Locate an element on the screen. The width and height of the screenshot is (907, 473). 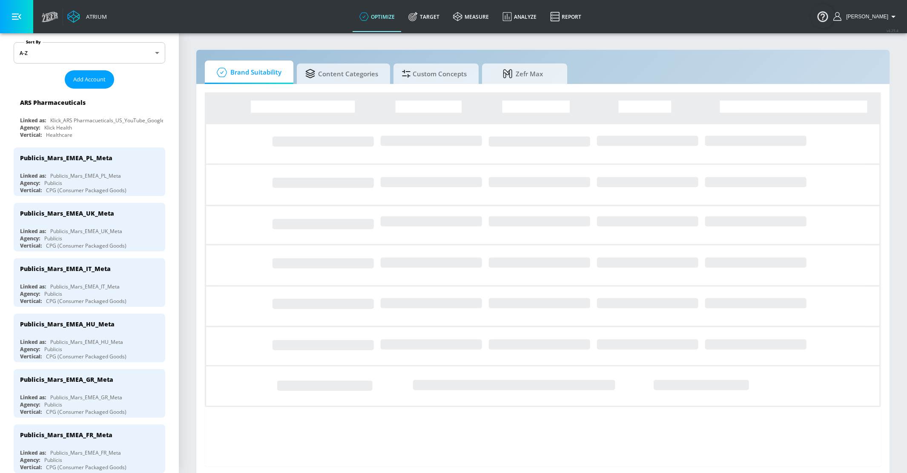
a: Atrium is located at coordinates (87, 17).